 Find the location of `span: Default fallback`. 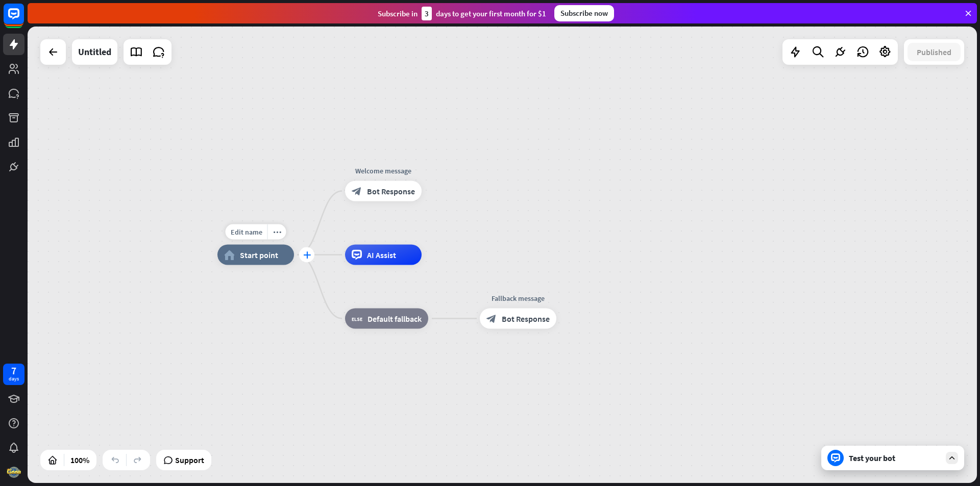

span: Default fallback is located at coordinates (395, 319).